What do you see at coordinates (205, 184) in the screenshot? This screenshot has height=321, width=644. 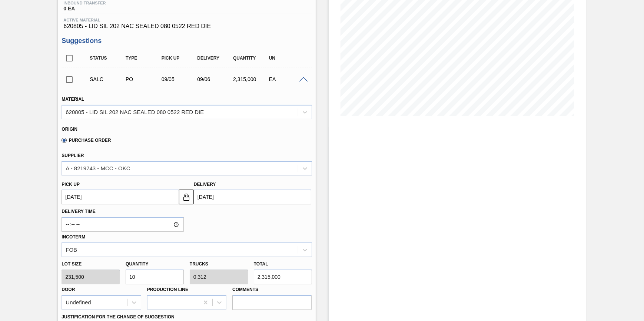 I see `label: Delivery` at bounding box center [205, 184].